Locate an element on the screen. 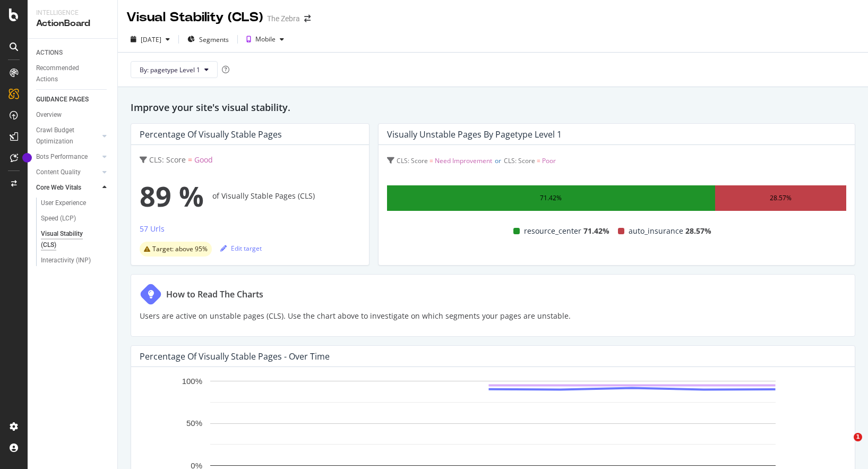  div: arrow-right-arrow-left is located at coordinates (308, 19).